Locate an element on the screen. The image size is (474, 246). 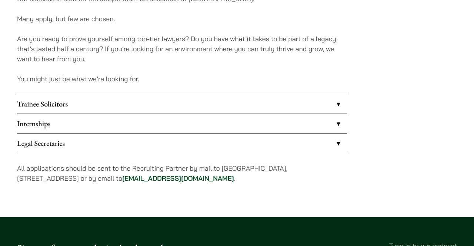
p: Many apply, but few are chosen. is located at coordinates (182, 19).